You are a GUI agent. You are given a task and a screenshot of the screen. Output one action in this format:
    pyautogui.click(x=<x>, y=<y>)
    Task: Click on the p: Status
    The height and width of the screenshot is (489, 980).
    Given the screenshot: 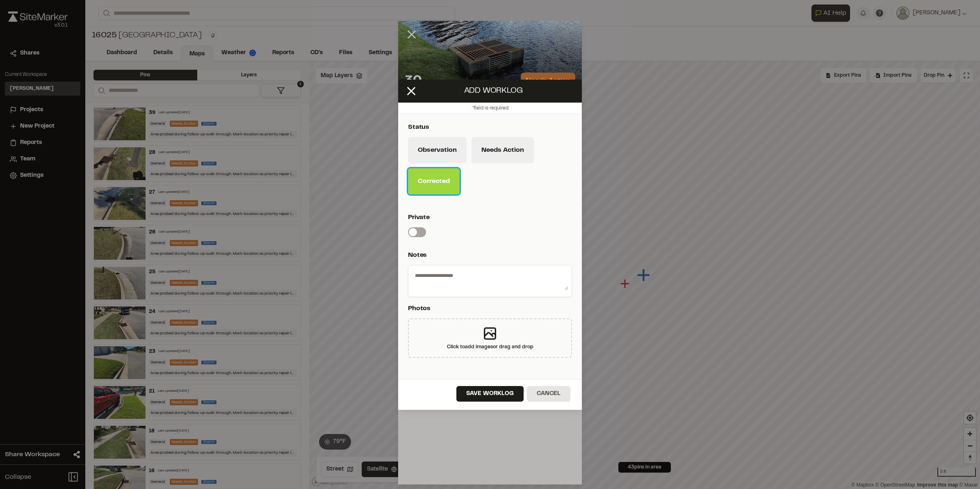 What is the action you would take?
    pyautogui.click(x=488, y=127)
    